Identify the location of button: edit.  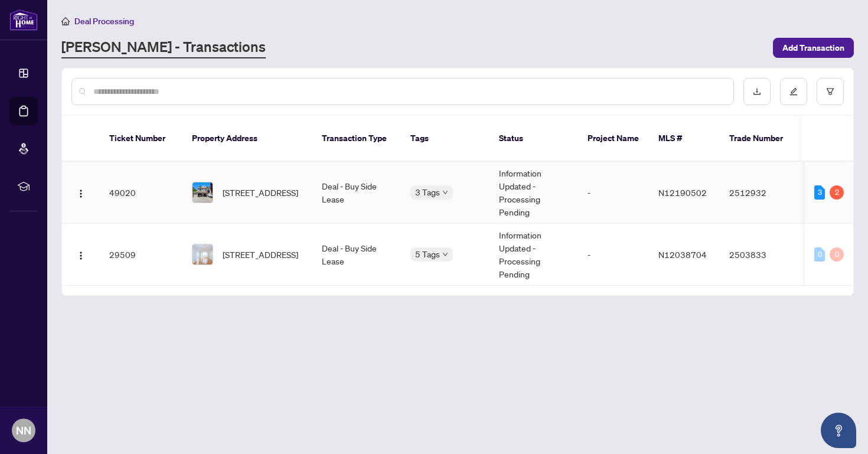
(793, 91).